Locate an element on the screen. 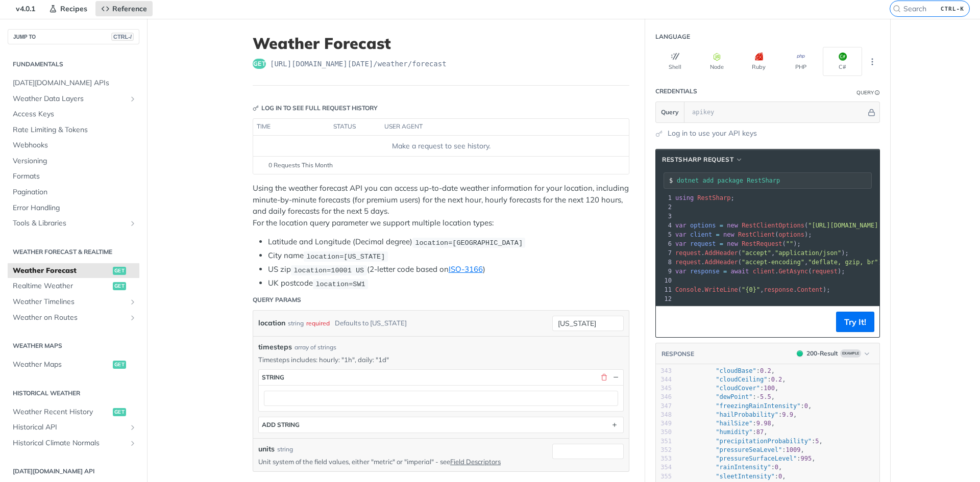  span: Weather Timelines is located at coordinates (70, 302).